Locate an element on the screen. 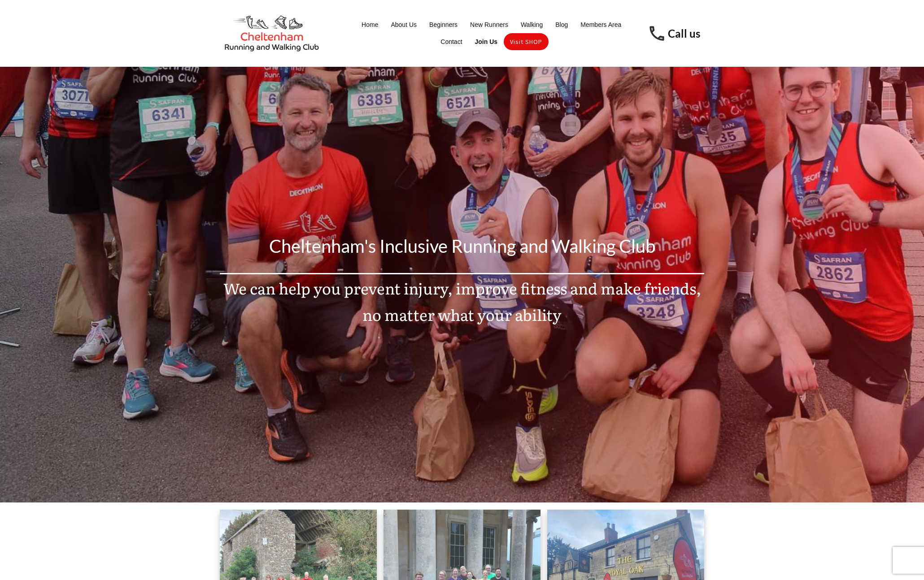 The width and height of the screenshot is (924, 580). a: Contact is located at coordinates (451, 41).